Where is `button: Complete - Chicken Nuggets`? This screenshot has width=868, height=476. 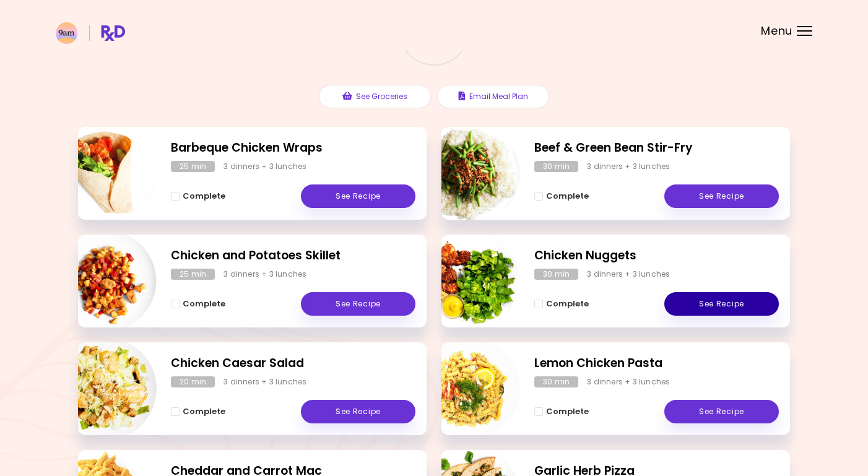
button: Complete - Chicken Nuggets is located at coordinates (562, 305).